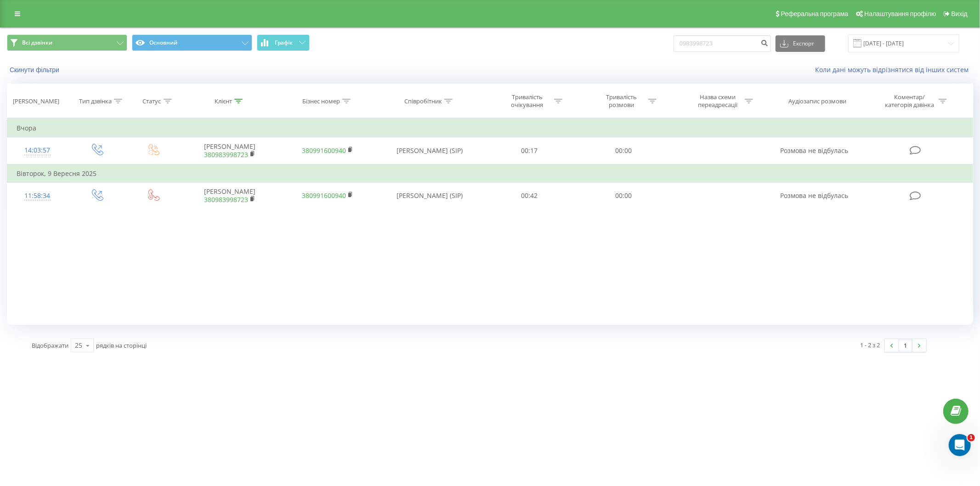 The image size is (980, 486). What do you see at coordinates (960, 14) in the screenshot?
I see `span: Вихід` at bounding box center [960, 14].